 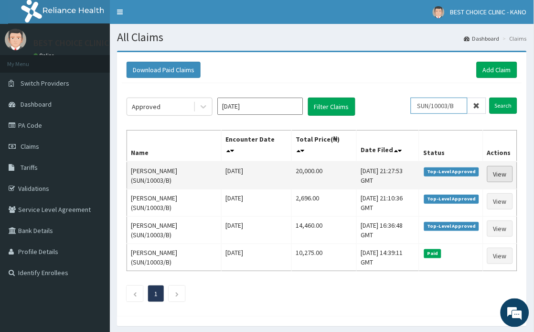 I want to click on input: Search by HMO ID, so click(x=439, y=106).